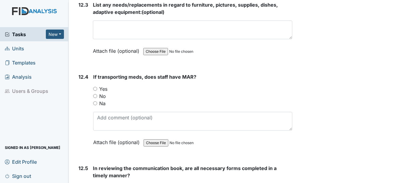  I want to click on input: Yes, so click(95, 89).